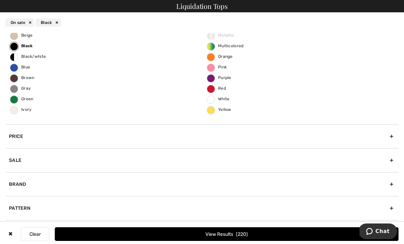  Describe the element at coordinates (20, 23) in the screenshot. I see `div: On sale` at that location.